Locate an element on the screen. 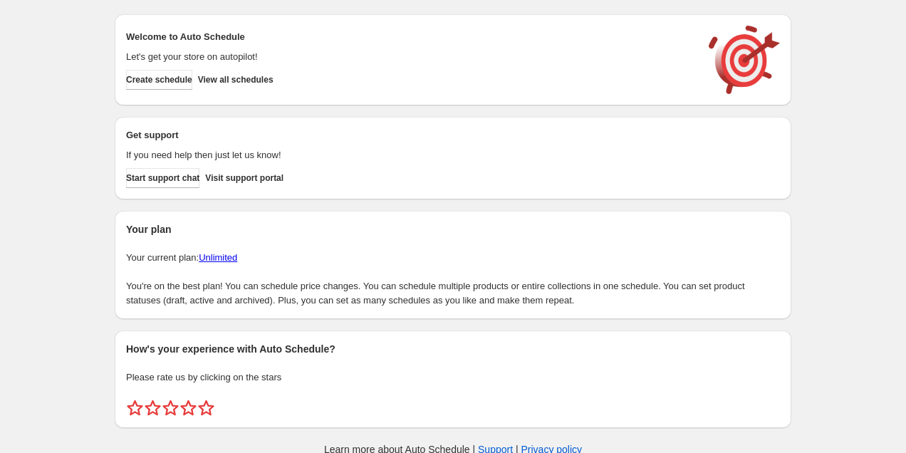 The height and width of the screenshot is (453, 906). h2: Your plan is located at coordinates (453, 229).